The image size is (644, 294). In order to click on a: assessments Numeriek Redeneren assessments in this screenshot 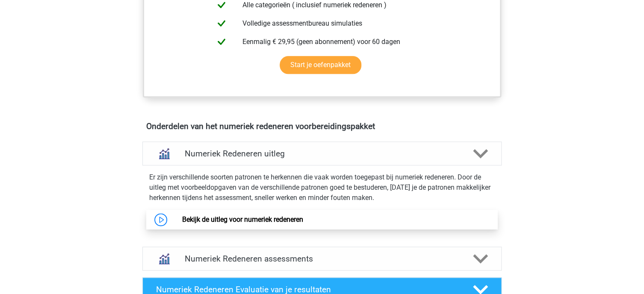, I will do `click(322, 259)`.